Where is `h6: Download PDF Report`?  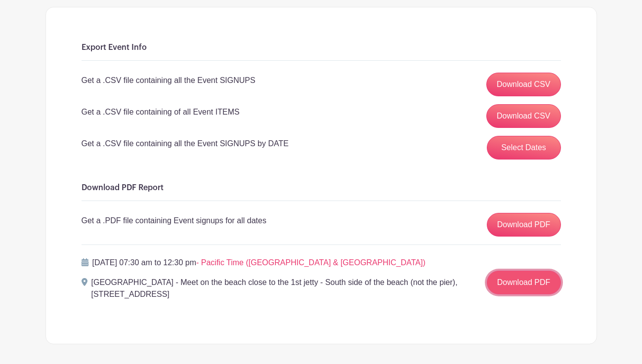
h6: Download PDF Report is located at coordinates (321, 188).